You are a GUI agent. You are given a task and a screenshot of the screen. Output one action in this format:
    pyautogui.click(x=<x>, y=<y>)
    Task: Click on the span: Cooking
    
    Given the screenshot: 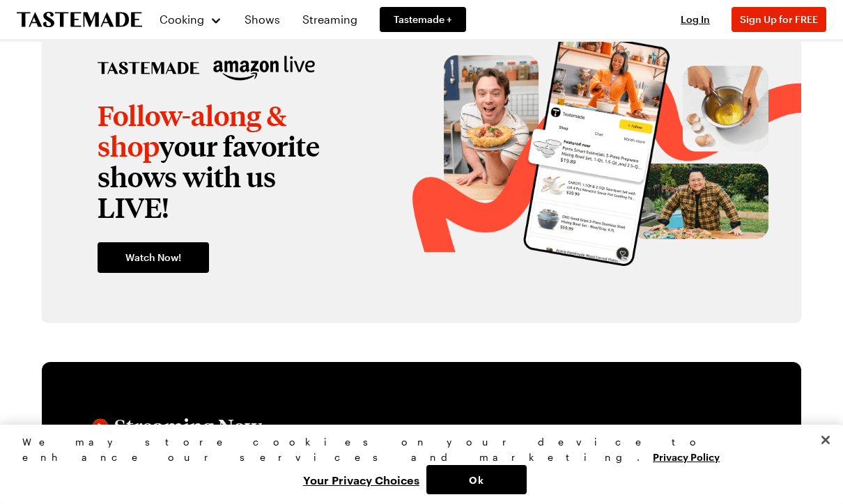 What is the action you would take?
    pyautogui.click(x=182, y=18)
    